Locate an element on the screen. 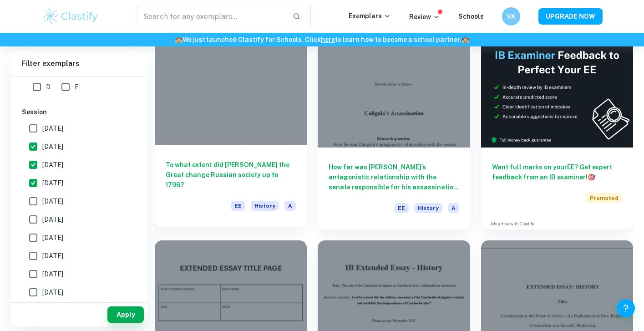 This screenshot has height=331, width=644. h6: Want full marks on your EE ? Get expert feedback from an IB examiner! is located at coordinates (557, 173).